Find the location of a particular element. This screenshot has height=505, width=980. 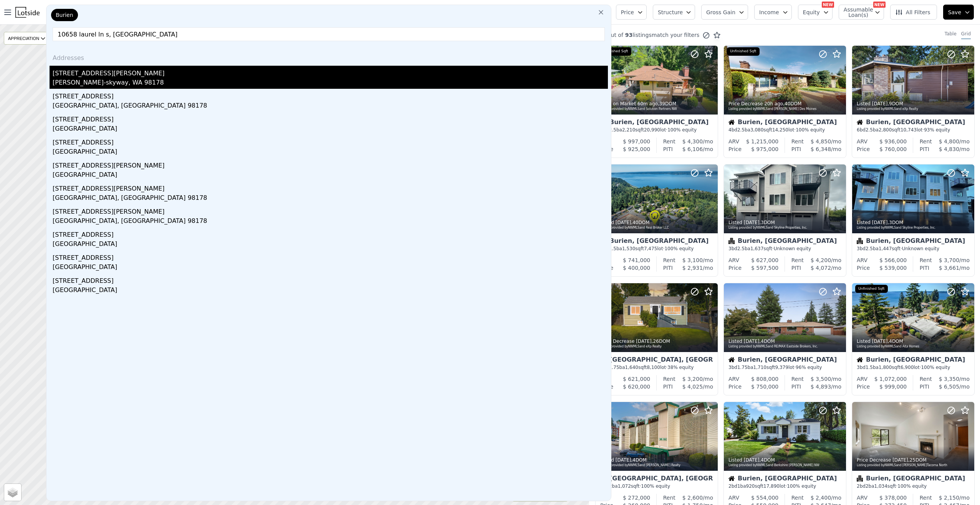

span: 1,640 is located at coordinates (632, 367).